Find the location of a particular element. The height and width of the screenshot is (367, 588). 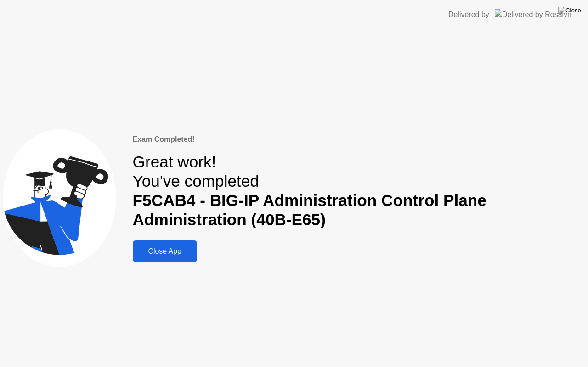

img: Close is located at coordinates (570, 10).